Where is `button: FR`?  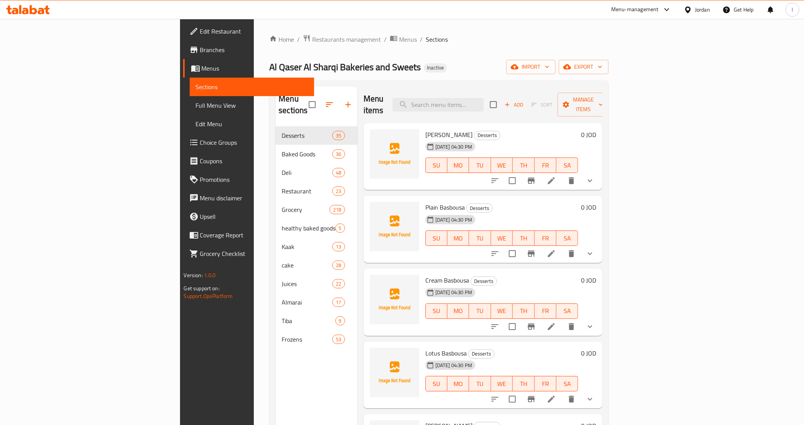
button: FR is located at coordinates (545, 311).